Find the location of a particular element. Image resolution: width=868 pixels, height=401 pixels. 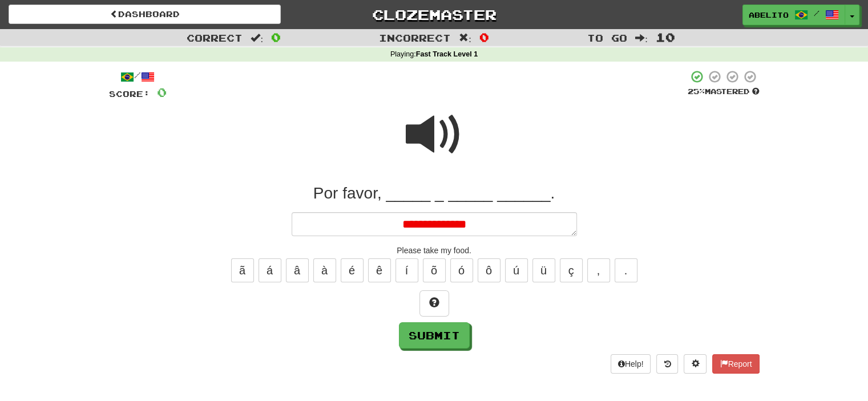

a: Dashboard is located at coordinates (145, 14).